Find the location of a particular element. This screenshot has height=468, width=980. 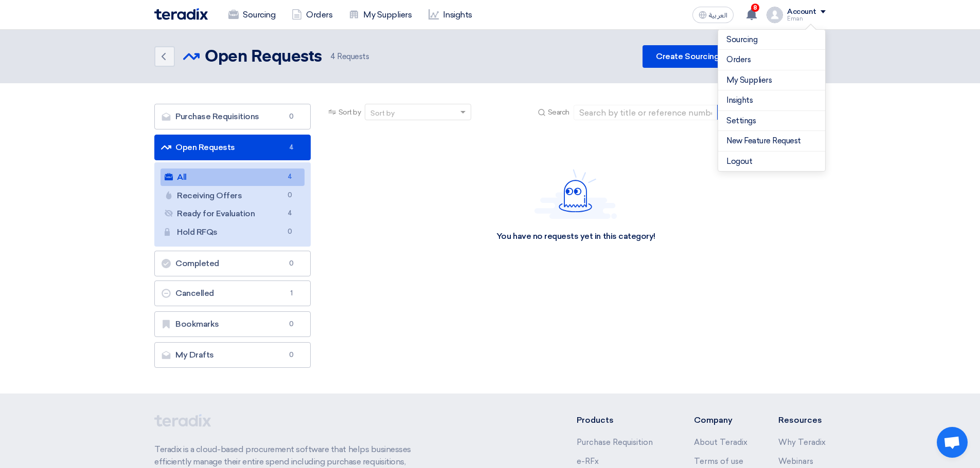

span: Sort by is located at coordinates (350, 112).